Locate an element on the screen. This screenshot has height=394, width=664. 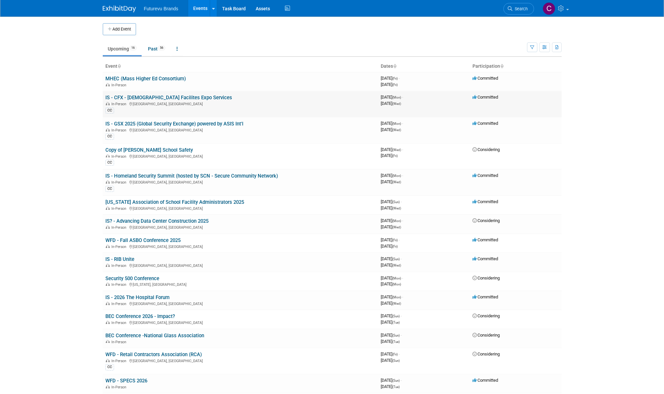
a: Upcoming16 is located at coordinates (122, 49).